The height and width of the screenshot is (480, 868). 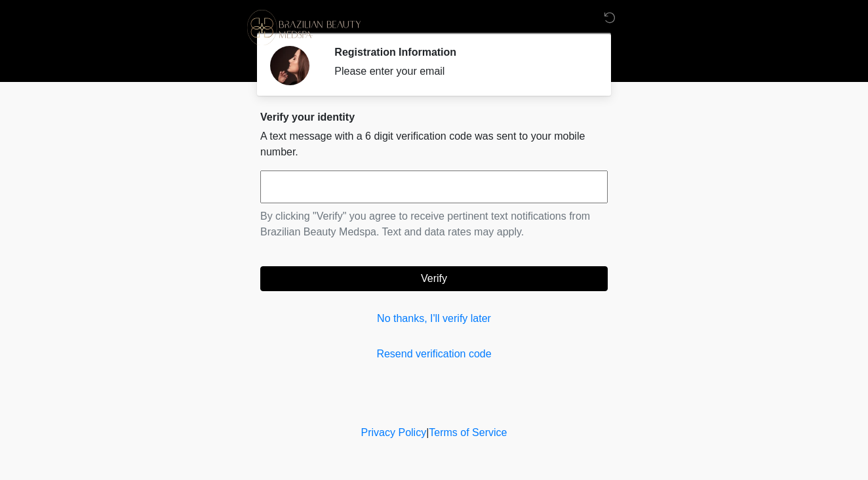 What do you see at coordinates (434, 145) in the screenshot?
I see `p: A text message with a 6 digit verification code was sent to your mobile number.` at bounding box center [434, 145].